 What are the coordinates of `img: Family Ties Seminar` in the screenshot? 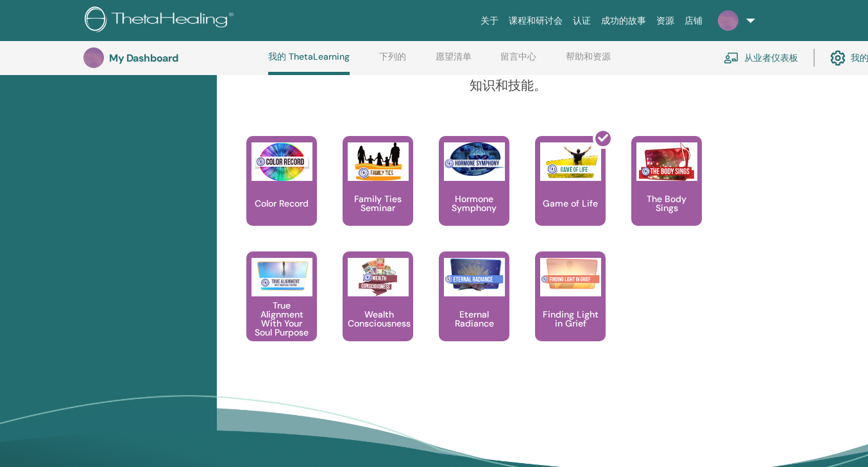 It's located at (378, 162).